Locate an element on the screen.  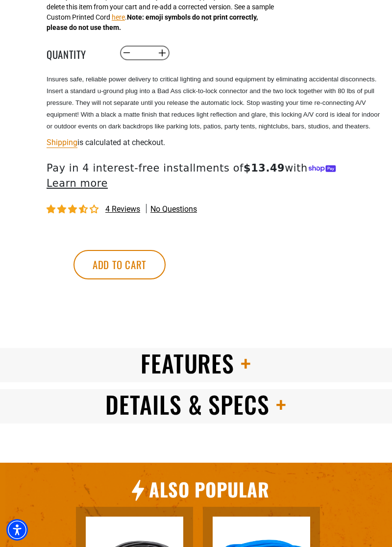
a: Shipping is located at coordinates (62, 142).